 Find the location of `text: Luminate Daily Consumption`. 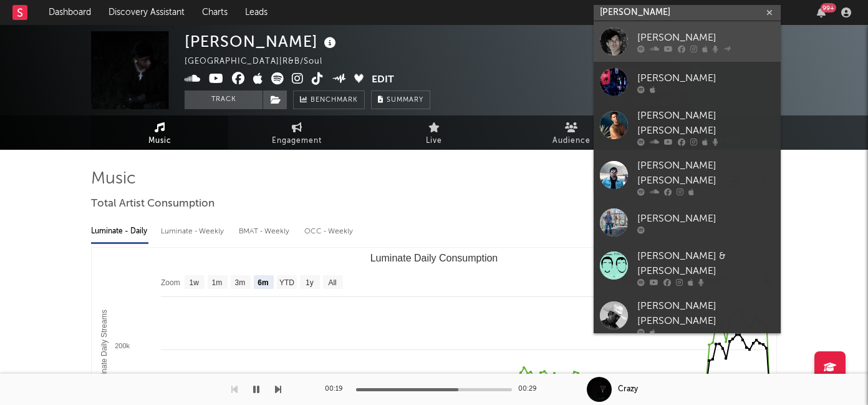

text: Luminate Daily Consumption is located at coordinates (434, 258).